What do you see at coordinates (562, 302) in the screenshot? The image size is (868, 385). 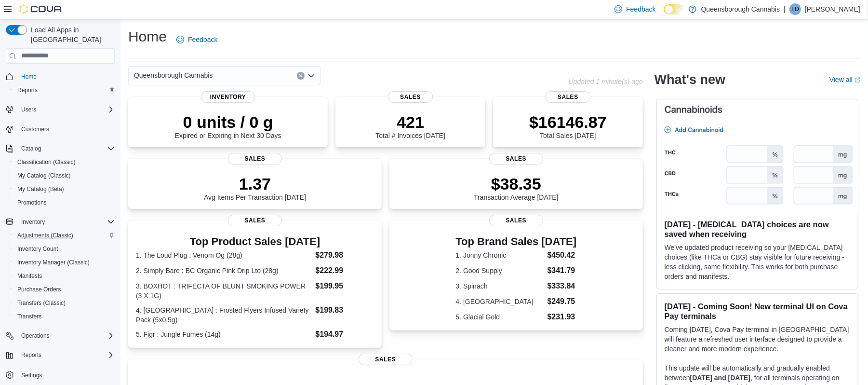 I see `dd: $249.75` at bounding box center [562, 302].